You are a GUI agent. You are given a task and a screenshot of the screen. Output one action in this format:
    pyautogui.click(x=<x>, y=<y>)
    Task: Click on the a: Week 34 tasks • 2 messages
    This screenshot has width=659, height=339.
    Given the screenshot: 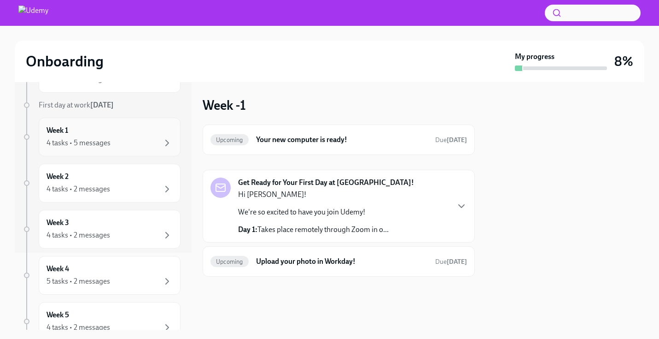 What is the action you would take?
    pyautogui.click(x=101, y=229)
    